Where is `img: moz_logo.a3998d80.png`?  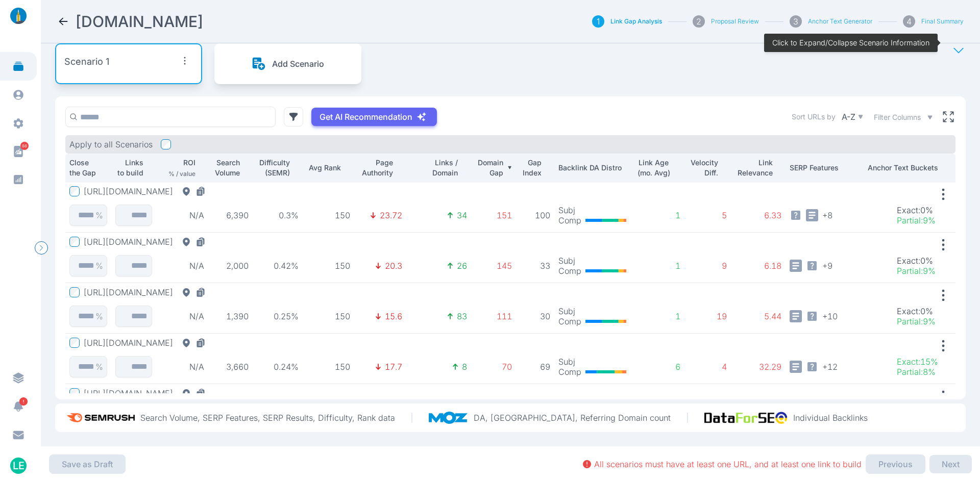
img: moz_logo.a3998d80.png is located at coordinates (451, 418).